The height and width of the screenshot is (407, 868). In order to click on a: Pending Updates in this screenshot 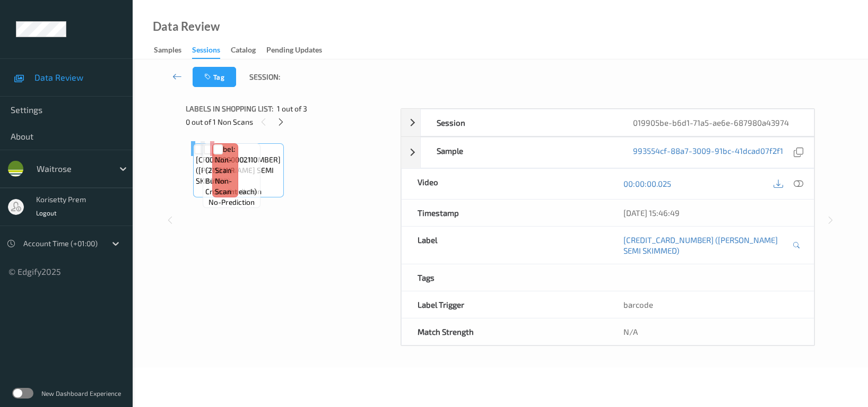, I will do `click(299, 50)`.